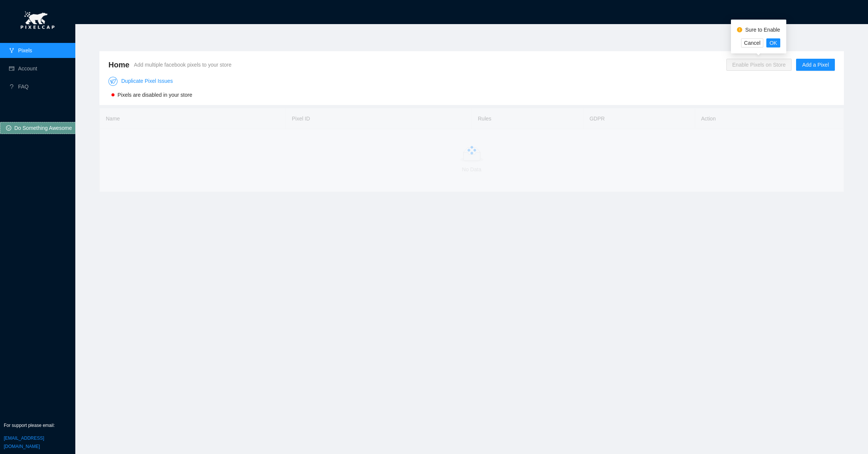  I want to click on span: Do Something Awesome, so click(43, 128).